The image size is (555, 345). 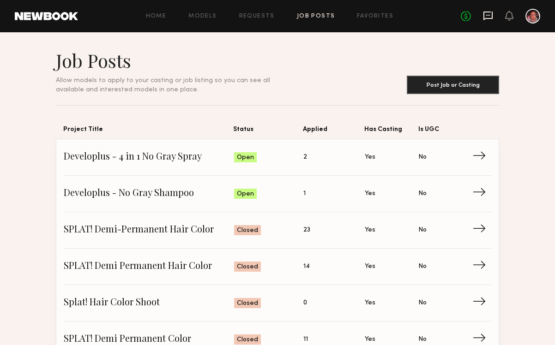 What do you see at coordinates (277, 267) in the screenshot?
I see `a: SPLAT! Demi Permanent Hair ColorClosed14YesNo→` at bounding box center [277, 267].